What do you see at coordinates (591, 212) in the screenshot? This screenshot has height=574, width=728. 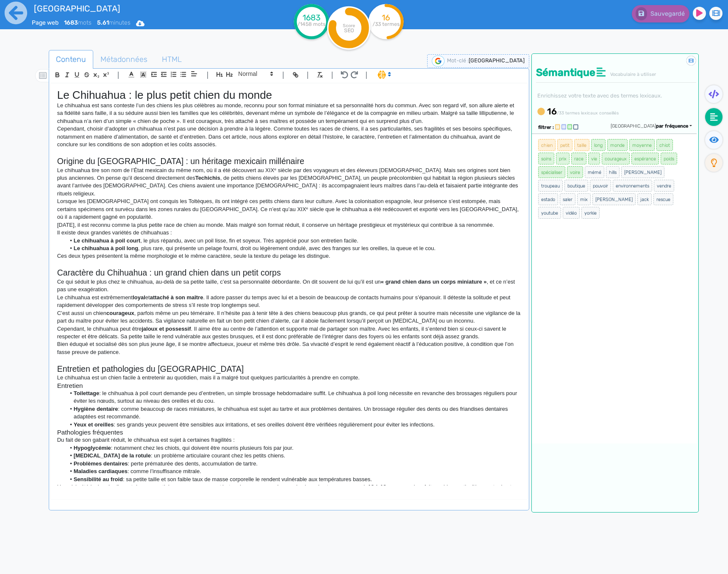 I see `span: yorkie` at bounding box center [591, 212].